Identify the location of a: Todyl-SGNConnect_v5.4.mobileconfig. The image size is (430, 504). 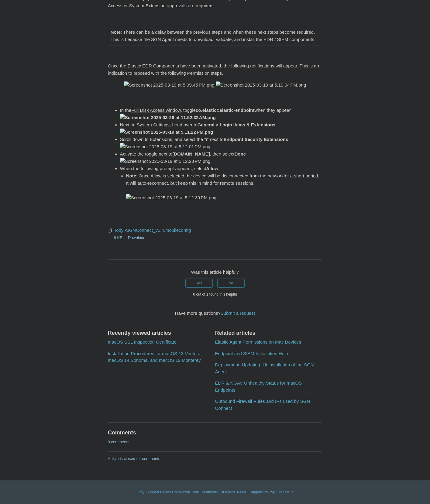
(152, 230).